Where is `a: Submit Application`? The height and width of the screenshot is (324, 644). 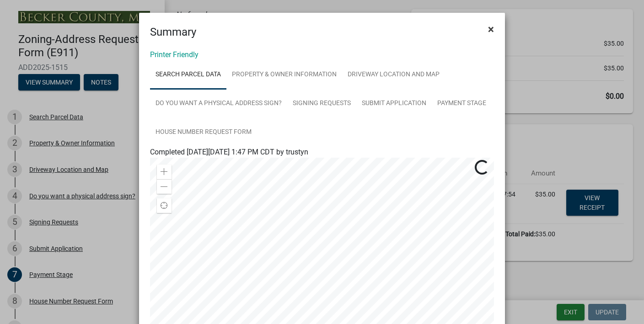
a: Submit Application is located at coordinates (394, 104).